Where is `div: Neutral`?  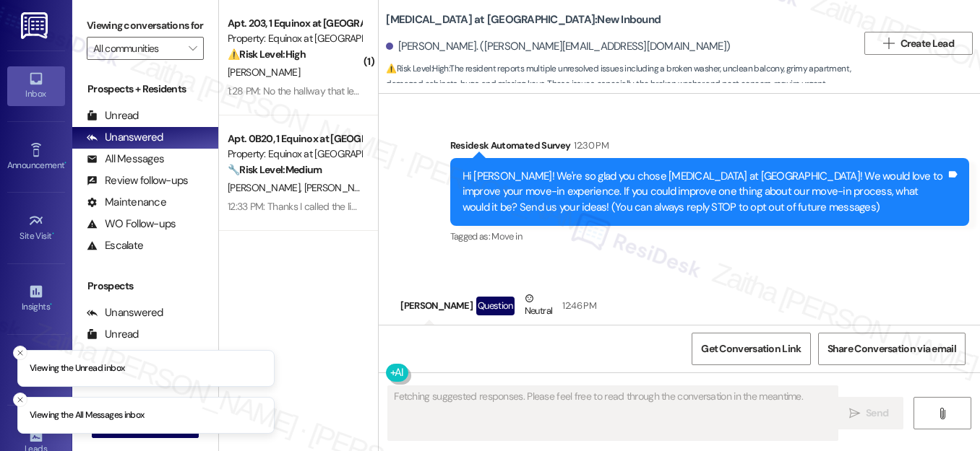 div: Neutral is located at coordinates (538, 306).